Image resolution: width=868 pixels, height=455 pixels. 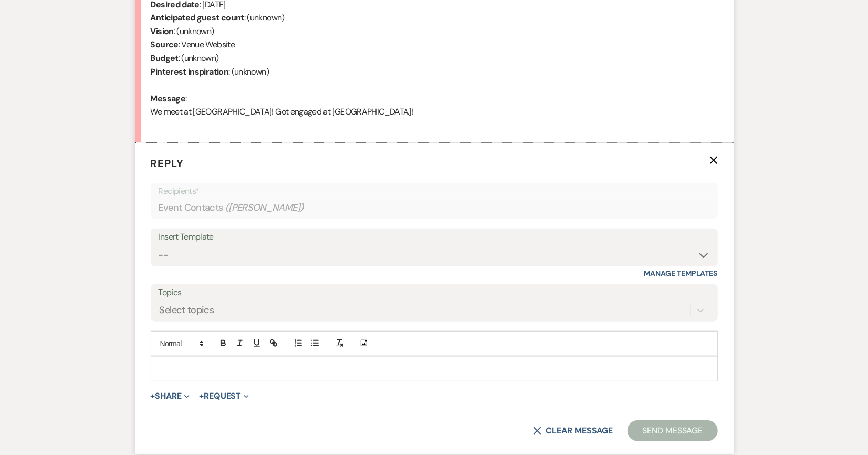 I want to click on span: Reply, so click(x=167, y=164).